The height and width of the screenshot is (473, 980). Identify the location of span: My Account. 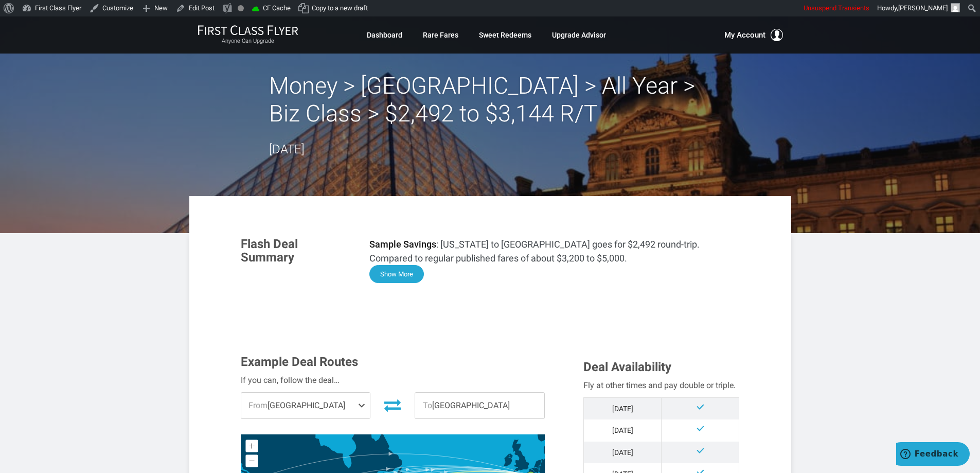
(745, 35).